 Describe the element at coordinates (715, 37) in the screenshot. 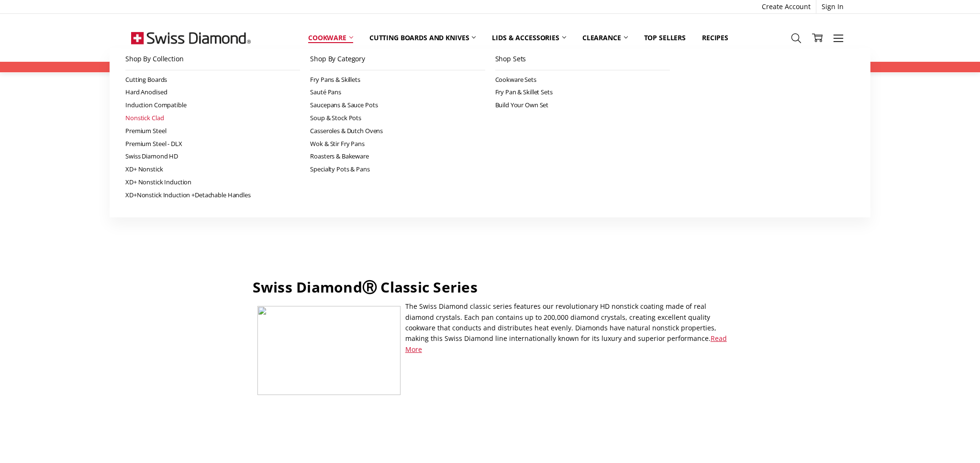

I see `a: Recipes` at that location.